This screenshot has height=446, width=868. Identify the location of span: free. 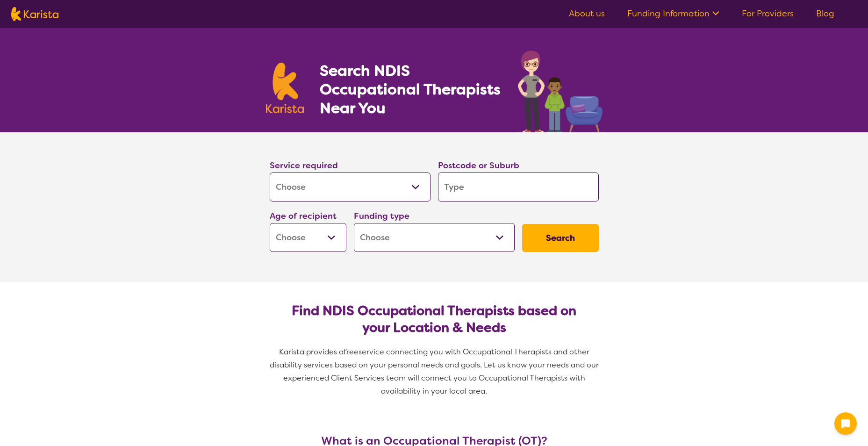
(351, 351).